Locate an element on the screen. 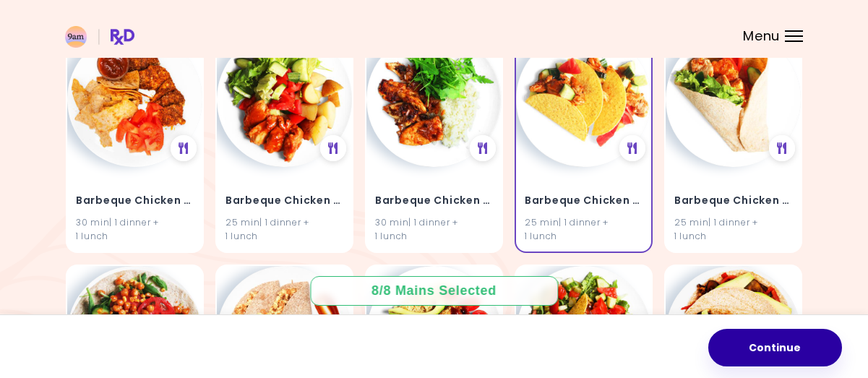 Image resolution: width=868 pixels, height=378 pixels. h4: Barbeque Chicken Nuggets is located at coordinates (134, 201).